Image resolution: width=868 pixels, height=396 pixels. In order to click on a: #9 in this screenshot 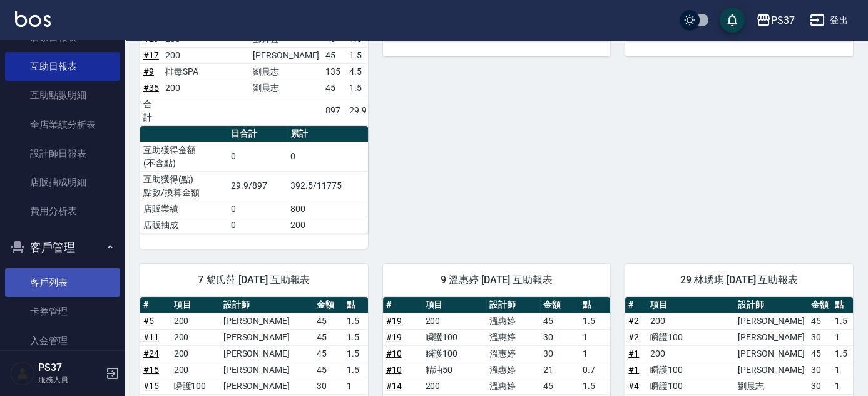, I will do `click(148, 71)`.